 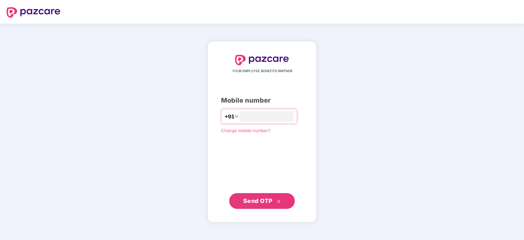 I want to click on span: Send OTP, so click(x=258, y=201).